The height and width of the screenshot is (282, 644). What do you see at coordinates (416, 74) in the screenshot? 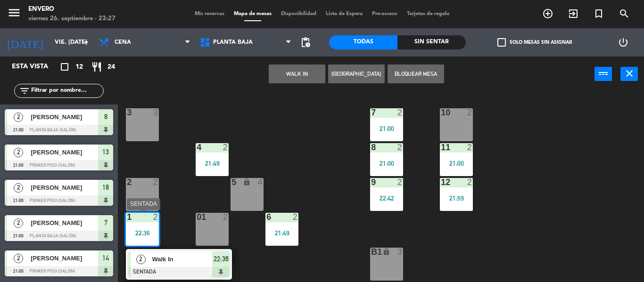
I see `button: Bloquear Mesa` at bounding box center [416, 74].